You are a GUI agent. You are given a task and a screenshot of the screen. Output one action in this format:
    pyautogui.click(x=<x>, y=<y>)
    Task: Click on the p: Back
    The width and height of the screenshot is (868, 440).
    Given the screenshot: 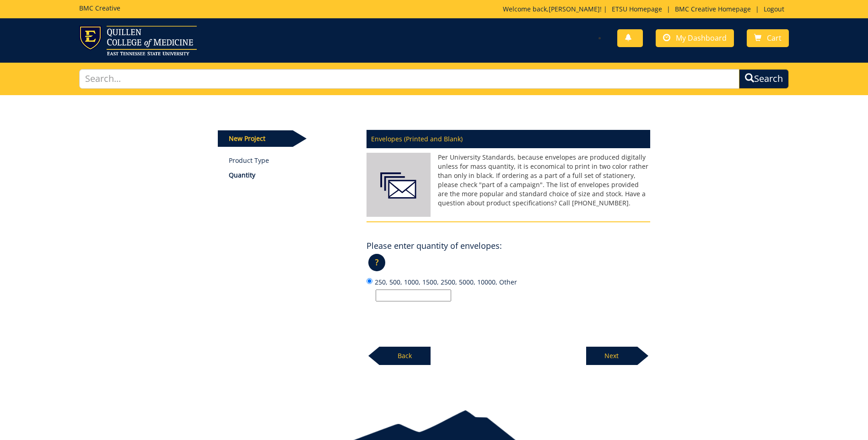 What is the action you would take?
    pyautogui.click(x=405, y=356)
    